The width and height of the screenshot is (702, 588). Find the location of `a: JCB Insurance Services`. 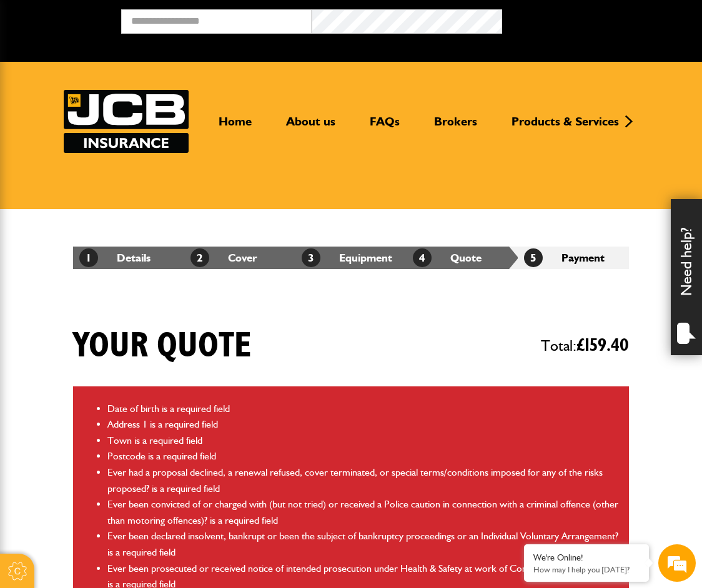

a: JCB Insurance Services is located at coordinates (126, 121).